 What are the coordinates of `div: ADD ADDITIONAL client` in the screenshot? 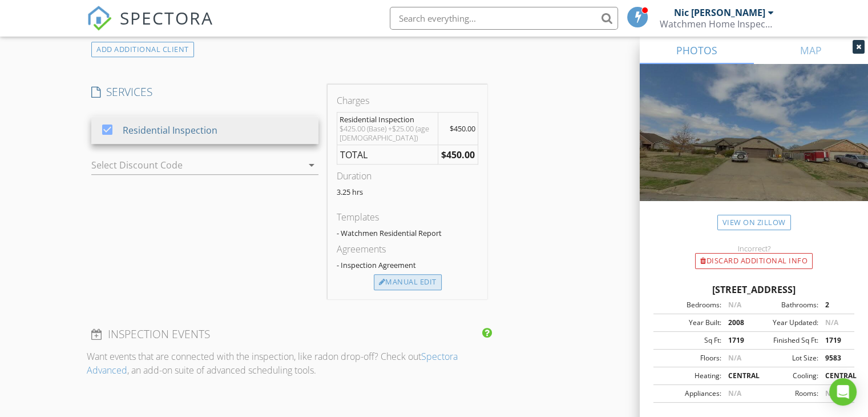 It's located at (143, 49).